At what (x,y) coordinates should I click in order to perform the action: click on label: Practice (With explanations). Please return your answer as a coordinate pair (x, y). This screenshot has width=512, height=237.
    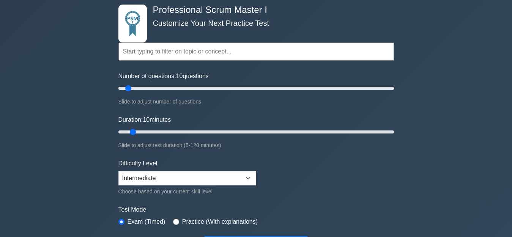
    Looking at the image, I should click on (220, 222).